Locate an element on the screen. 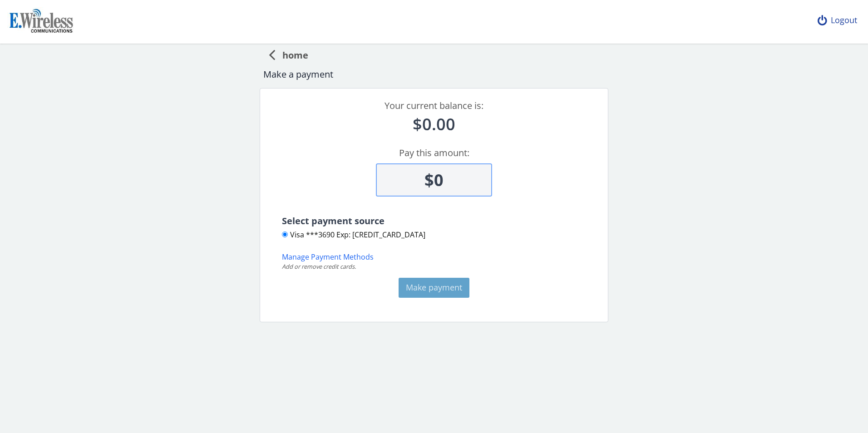 The height and width of the screenshot is (433, 868). span: Select payment source is located at coordinates (333, 221).